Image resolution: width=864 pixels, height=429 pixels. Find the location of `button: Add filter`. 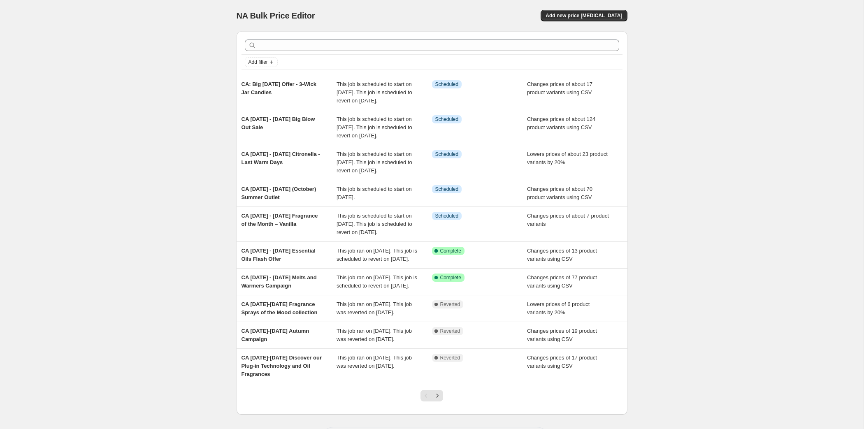

button: Add filter is located at coordinates (261, 62).